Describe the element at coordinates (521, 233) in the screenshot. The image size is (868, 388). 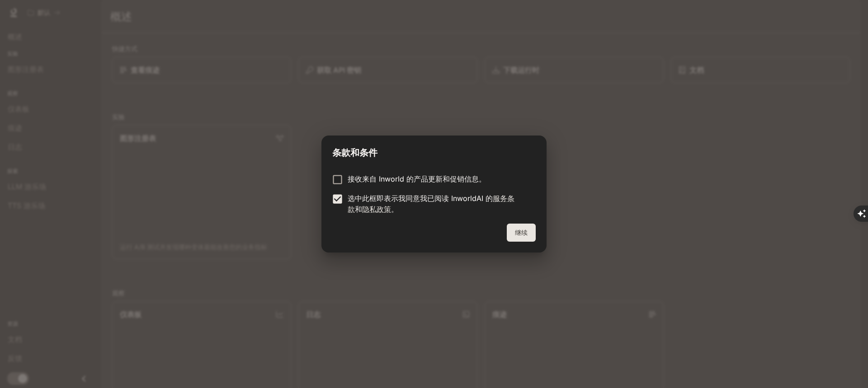
I see `button: 继续` at that location.